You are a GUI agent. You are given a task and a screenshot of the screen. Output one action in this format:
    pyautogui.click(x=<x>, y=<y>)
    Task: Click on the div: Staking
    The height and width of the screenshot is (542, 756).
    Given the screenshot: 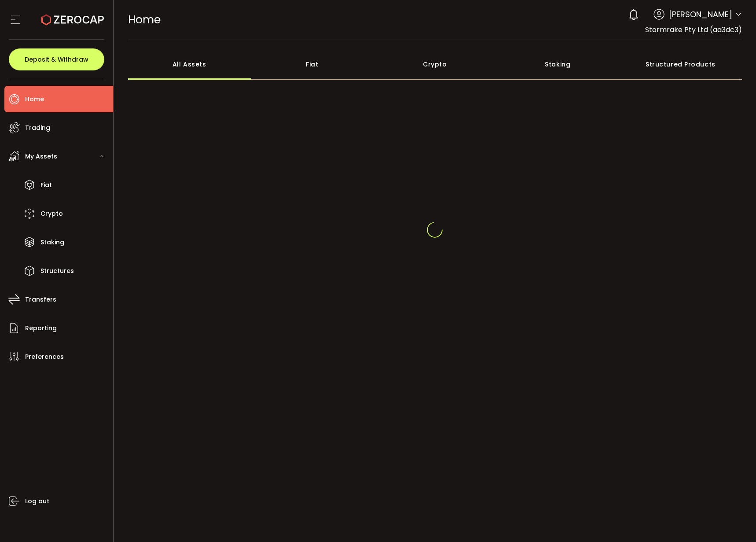 What is the action you would take?
    pyautogui.click(x=557, y=65)
    